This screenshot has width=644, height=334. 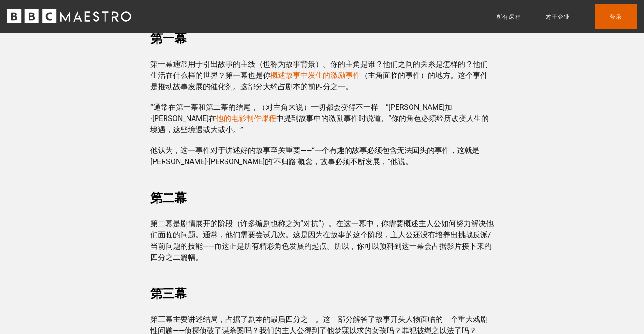 I want to click on font: 第三幕, so click(x=168, y=292).